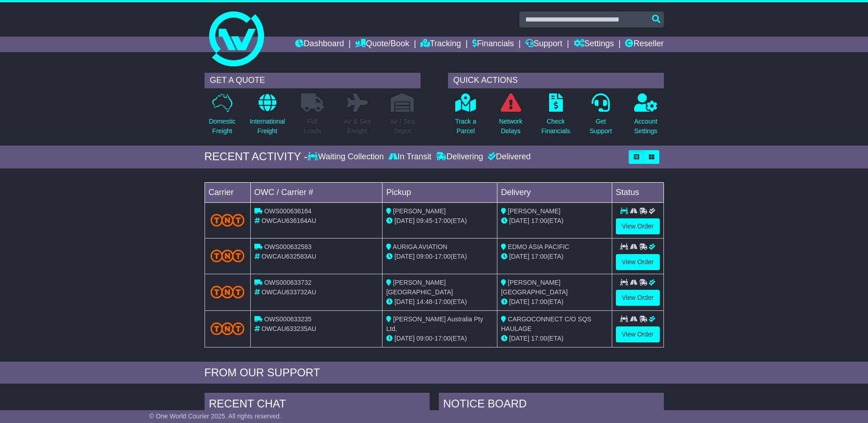  I want to click on div: In Transit, so click(411, 157).